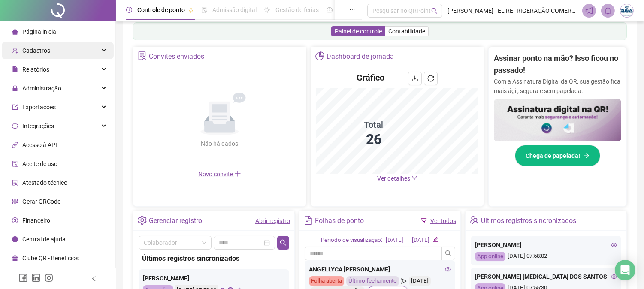 The height and width of the screenshot is (289, 644). What do you see at coordinates (40, 145) in the screenshot?
I see `span: Acesso à API` at bounding box center [40, 145].